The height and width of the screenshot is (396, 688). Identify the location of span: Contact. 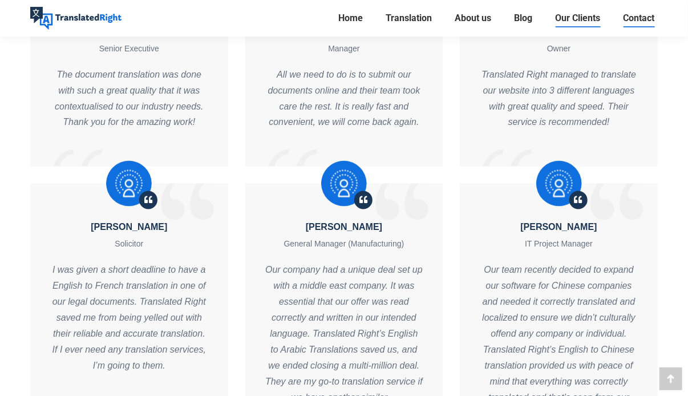
(638, 18).